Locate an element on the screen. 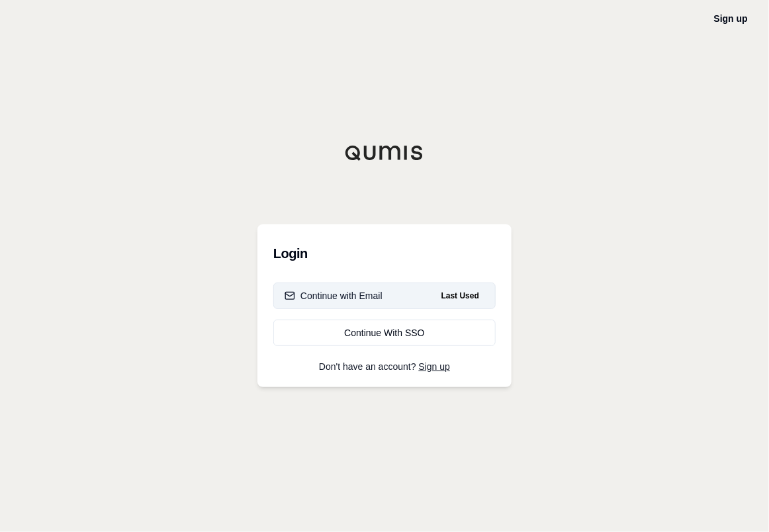 The width and height of the screenshot is (769, 532). img: Qumis is located at coordinates (384, 153).